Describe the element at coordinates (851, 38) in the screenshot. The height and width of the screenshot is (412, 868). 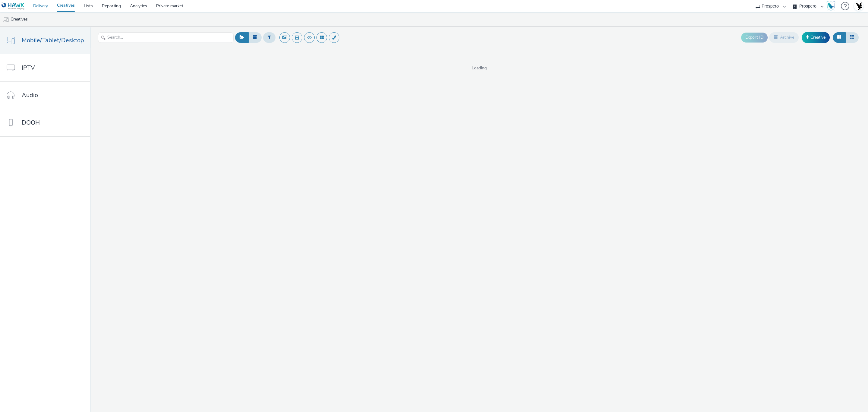
I see `button: Table` at that location.